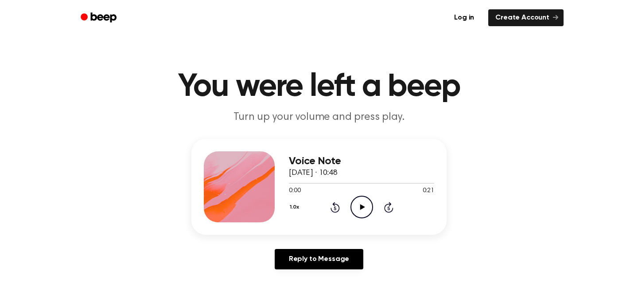  Describe the element at coordinates (526, 18) in the screenshot. I see `a: Create Account` at that location.